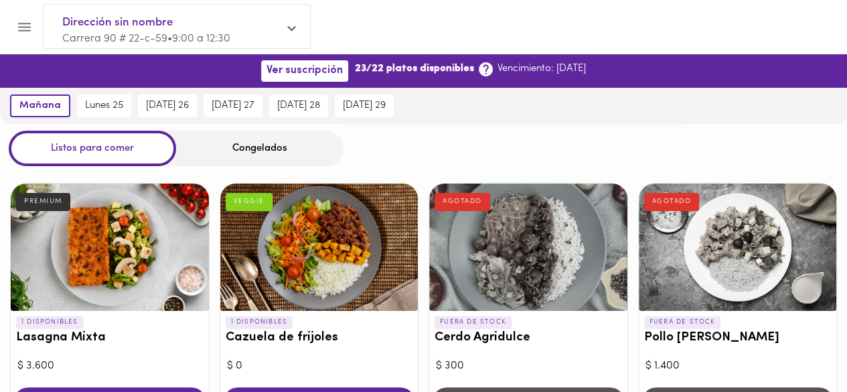 This screenshot has width=847, height=392. Describe the element at coordinates (528, 366) in the screenshot. I see `div: $ 300` at that location.